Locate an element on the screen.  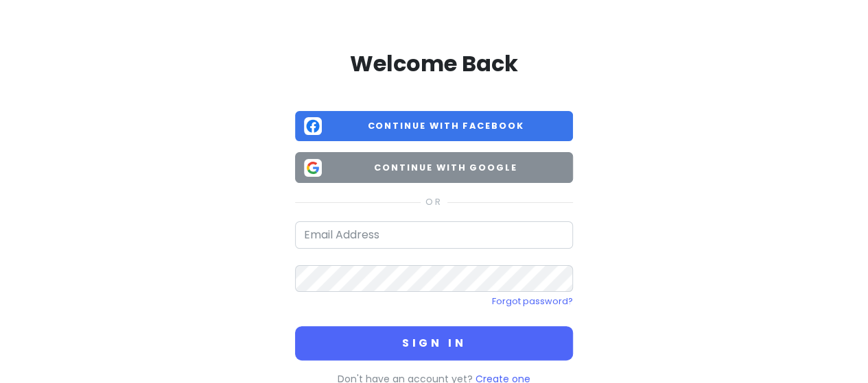
button: Continue with Facebook is located at coordinates (434, 126).